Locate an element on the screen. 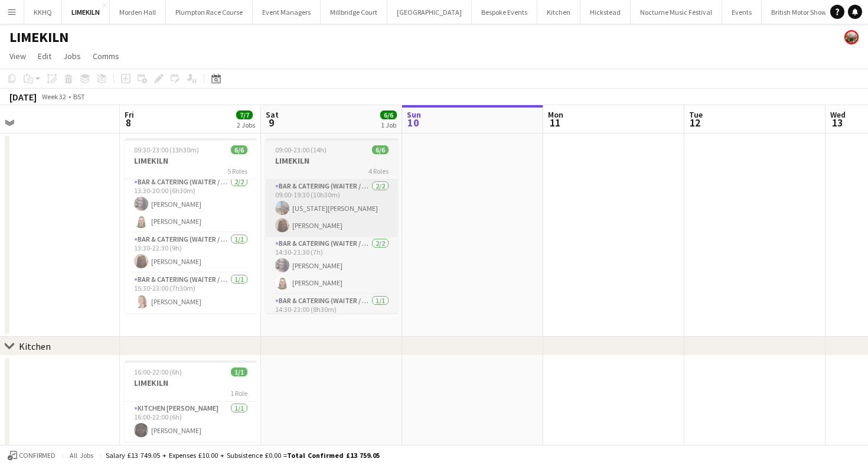 Image resolution: width=868 pixels, height=465 pixels. div: BST is located at coordinates (79, 96).